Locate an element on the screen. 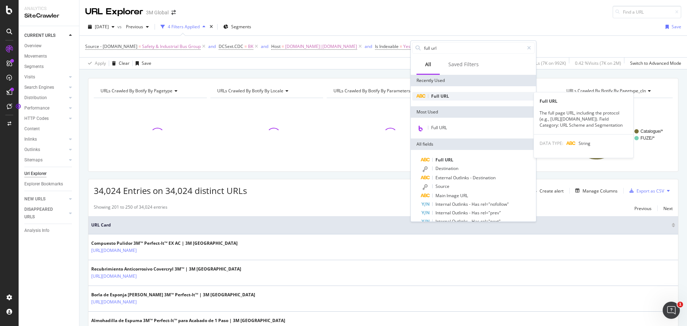 Image resolution: width=687 pixels, height=326 pixels. span: URLs Crawled By Botify By pagetype_cln is located at coordinates (606, 91).